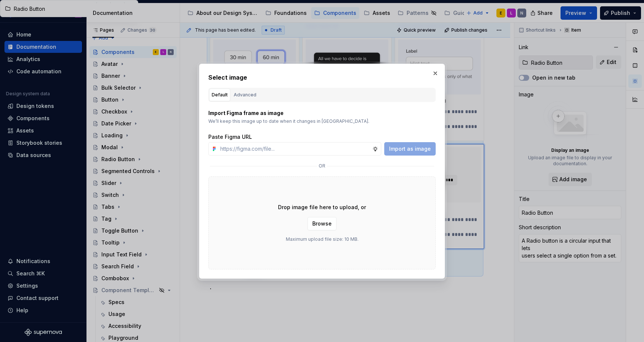 This screenshot has height=342, width=644. Describe the element at coordinates (322, 113) in the screenshot. I see `p: Import Figma frame as image` at that location.